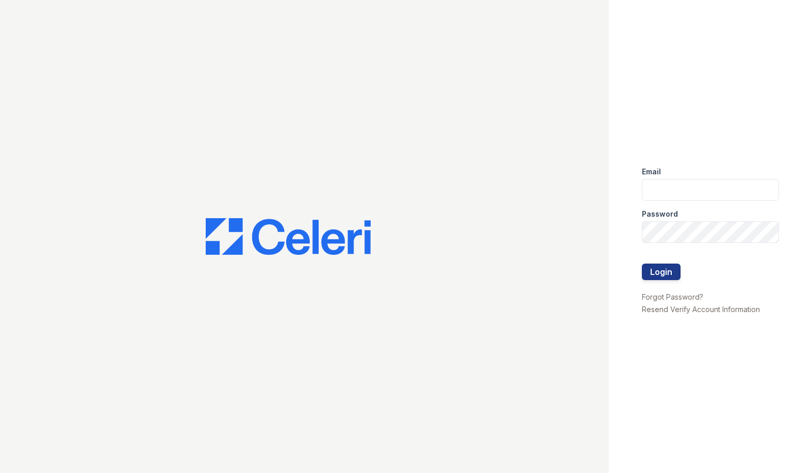 This screenshot has width=812, height=473. Describe the element at coordinates (651, 172) in the screenshot. I see `label: Email` at that location.